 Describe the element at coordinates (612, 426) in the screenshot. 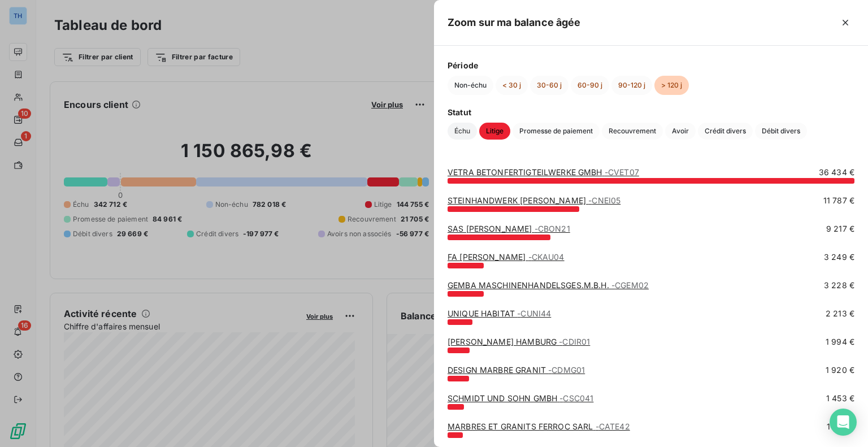

I see `span: - CATE42` at that location.